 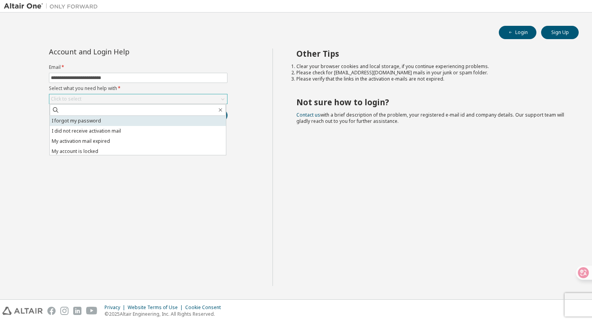 What do you see at coordinates (431, 79) in the screenshot?
I see `li: Please verify that the links in the activation e-mails are not expired.` at bounding box center [431, 79].